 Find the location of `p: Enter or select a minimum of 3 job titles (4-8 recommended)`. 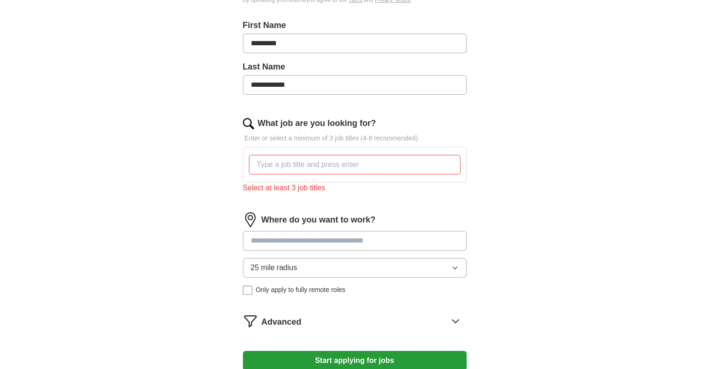

p: Enter or select a minimum of 3 job titles (4-8 recommended) is located at coordinates (355, 138).